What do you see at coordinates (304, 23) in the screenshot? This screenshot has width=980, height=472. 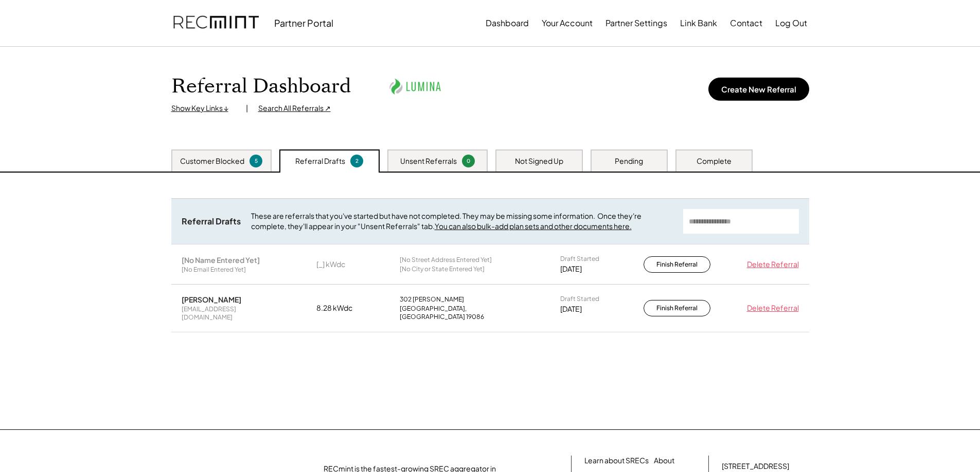 I see `div: Partner Portal` at bounding box center [304, 23].